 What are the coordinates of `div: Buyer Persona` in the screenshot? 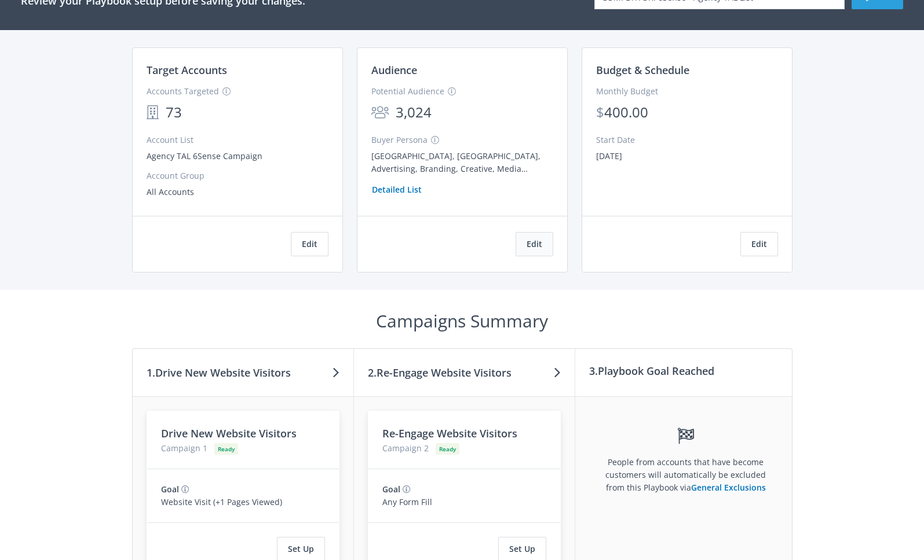 It's located at (462, 140).